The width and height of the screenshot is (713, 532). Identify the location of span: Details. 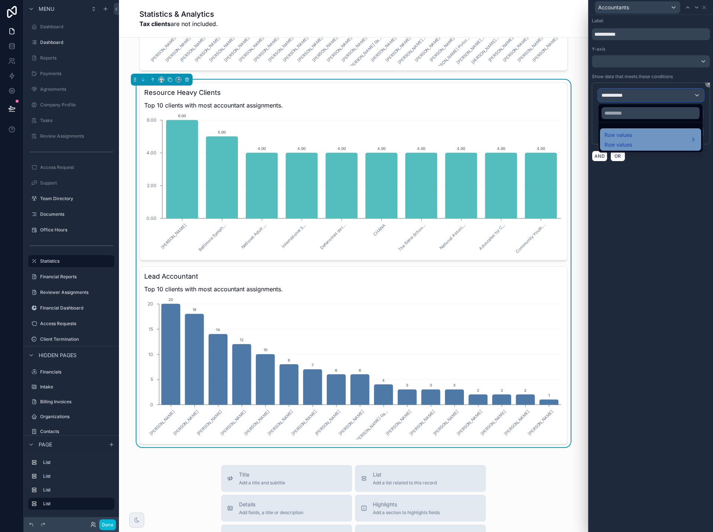
(271, 504).